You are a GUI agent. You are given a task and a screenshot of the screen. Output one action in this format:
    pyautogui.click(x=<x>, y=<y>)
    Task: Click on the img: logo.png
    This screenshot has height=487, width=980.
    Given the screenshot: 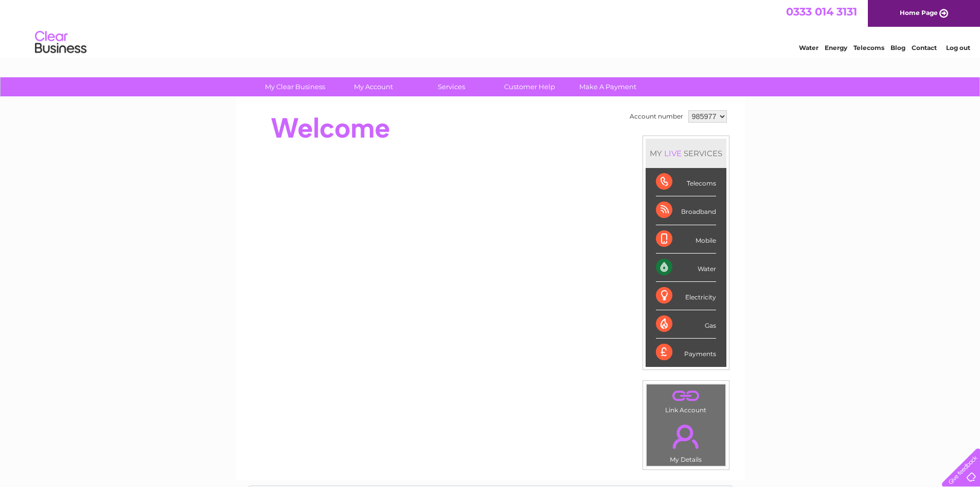 What is the action you would take?
    pyautogui.click(x=61, y=42)
    